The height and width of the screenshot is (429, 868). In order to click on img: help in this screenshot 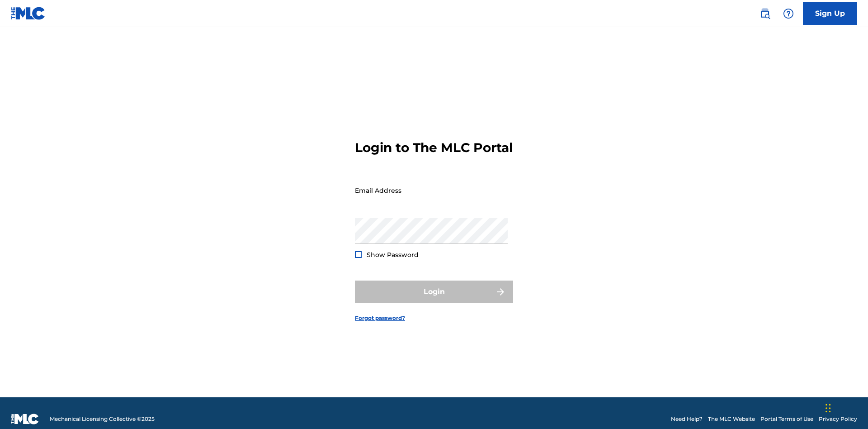, I will do `click(789, 13)`.